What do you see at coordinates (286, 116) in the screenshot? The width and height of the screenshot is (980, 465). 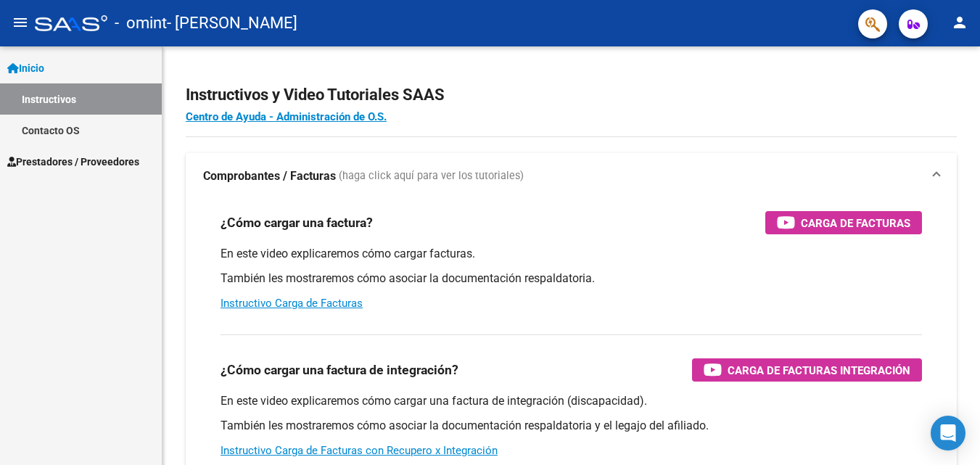 I see `a: Centro de Ayuda - Administración de O.S.` at bounding box center [286, 116].